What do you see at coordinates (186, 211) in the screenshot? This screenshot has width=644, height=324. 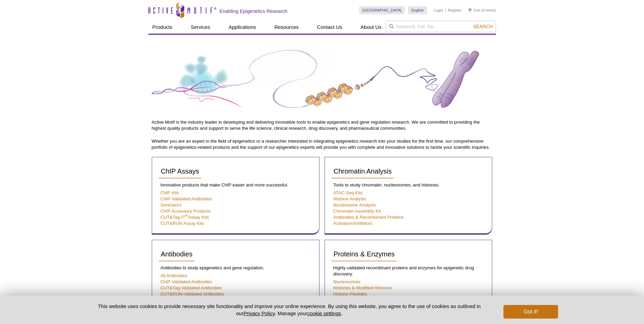 I see `a: ChIP Accessory Products` at bounding box center [186, 211].